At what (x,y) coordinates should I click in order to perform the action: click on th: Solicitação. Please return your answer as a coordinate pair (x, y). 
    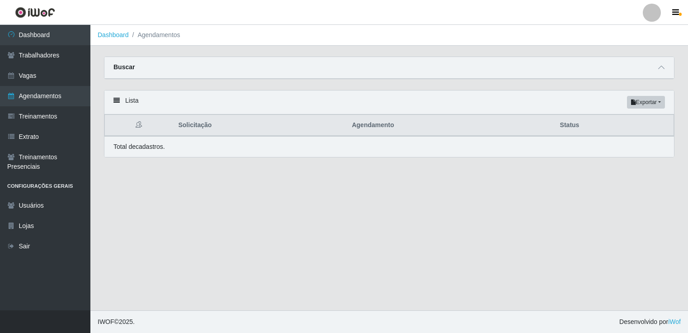
    Looking at the image, I should click on (260, 125).